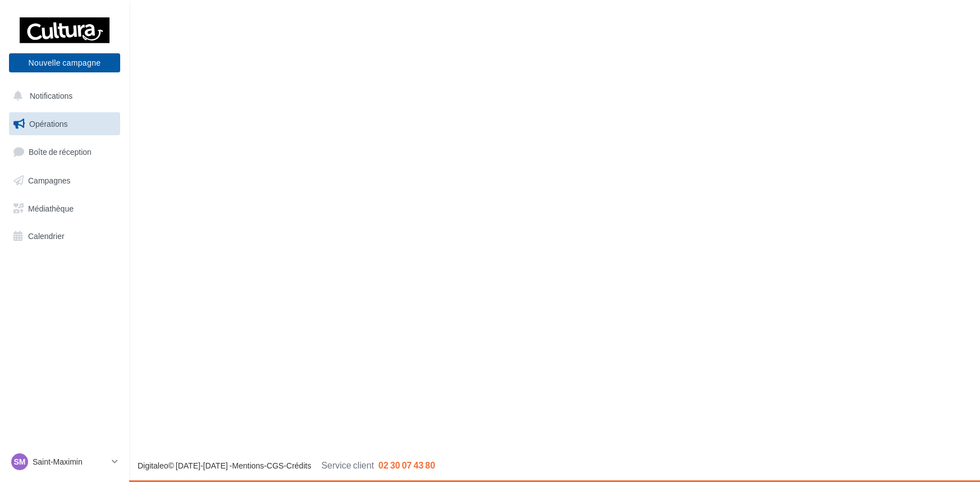 The image size is (980, 482). Describe the element at coordinates (65, 181) in the screenshot. I see `a: Campagnes` at that location.